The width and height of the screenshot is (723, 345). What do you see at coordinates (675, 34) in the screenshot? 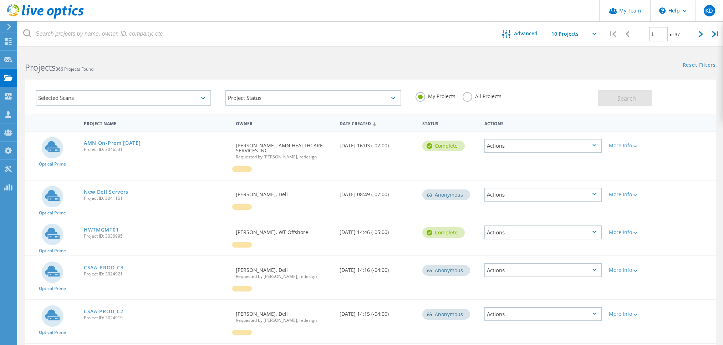
I see `span: of 37` at bounding box center [675, 34].